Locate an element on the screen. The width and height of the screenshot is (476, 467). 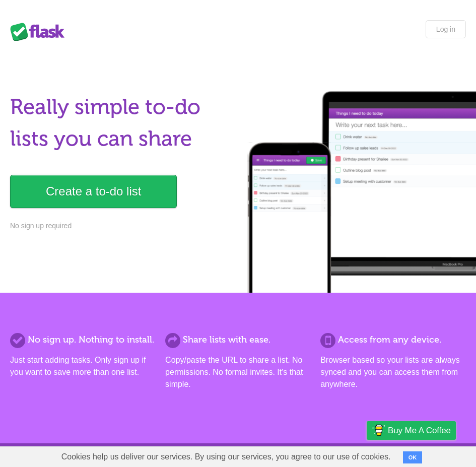
a: Create a to-do list is located at coordinates (93, 191).